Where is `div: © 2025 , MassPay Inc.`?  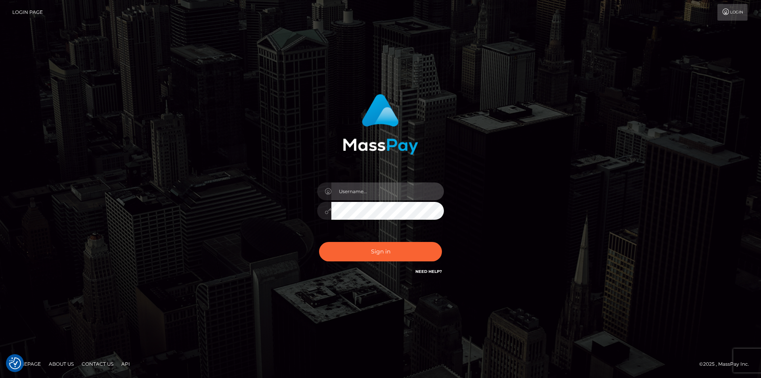 div: © 2025 , MassPay Inc. is located at coordinates (727, 364).